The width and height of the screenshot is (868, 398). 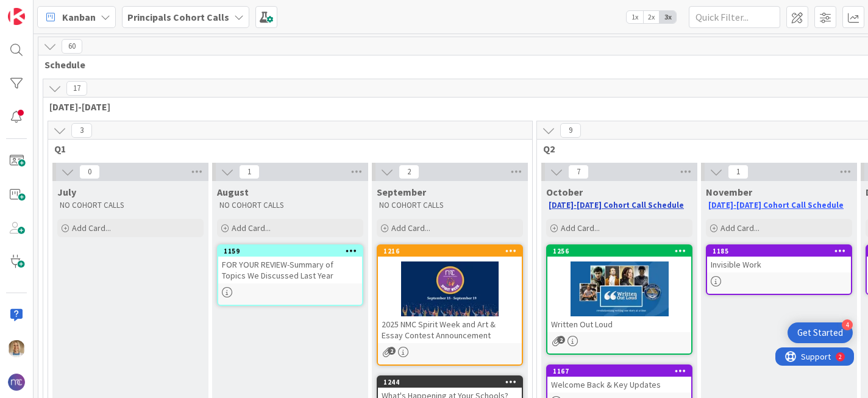 What do you see at coordinates (779, 259) in the screenshot?
I see `div: 1185Invisible Work` at bounding box center [779, 259].